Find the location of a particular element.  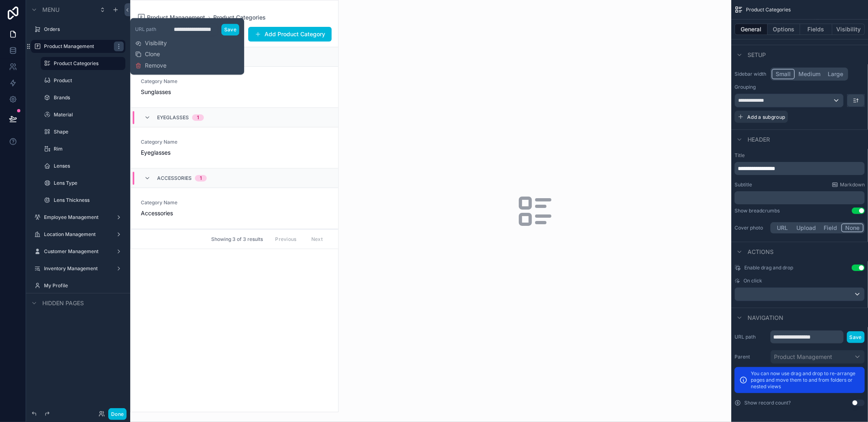

span: Hidden pages is located at coordinates (63, 303).